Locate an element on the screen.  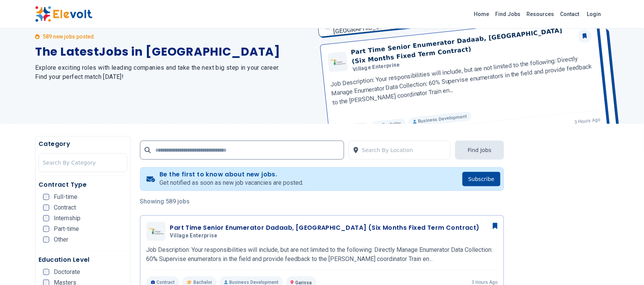
p: Showing 589 jobs is located at coordinates (322, 201).